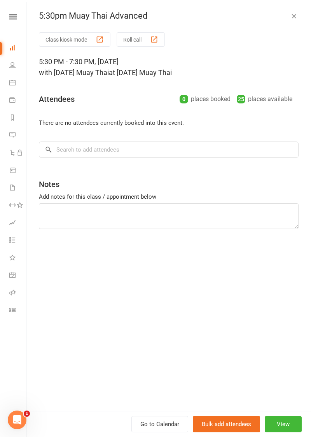  I want to click on div: places available, so click(264, 99).